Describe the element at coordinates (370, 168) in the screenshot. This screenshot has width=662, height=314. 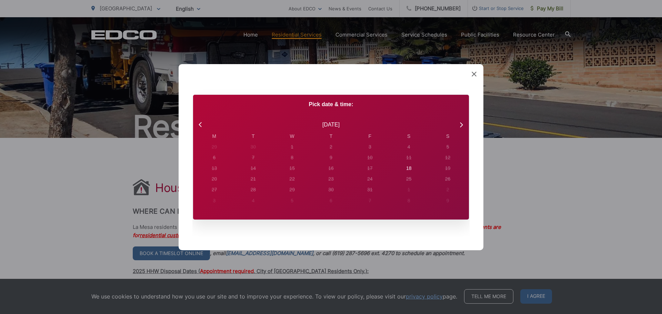
I see `div: 17` at that location.